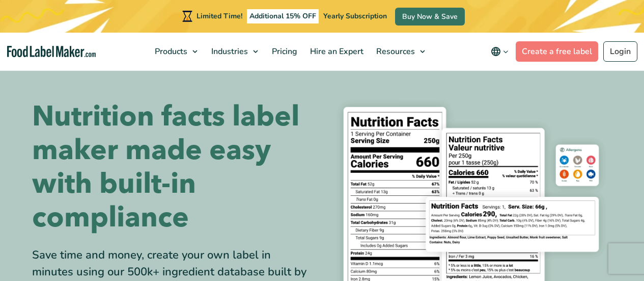 This screenshot has height=281, width=644. What do you see at coordinates (621, 52) in the screenshot?
I see `a: Login` at bounding box center [621, 52].